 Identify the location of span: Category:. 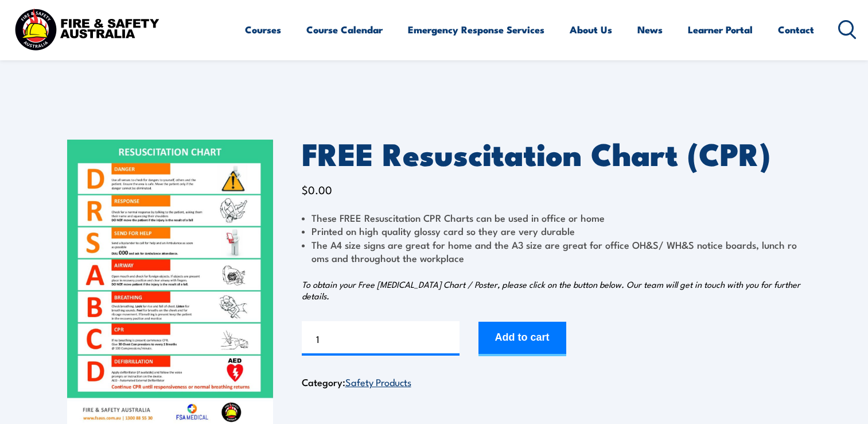
(357, 381).